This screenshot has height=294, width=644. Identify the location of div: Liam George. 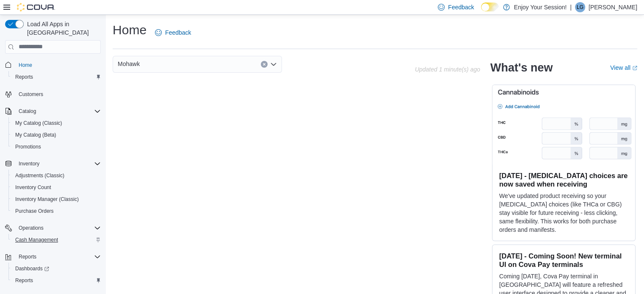
(580, 7).